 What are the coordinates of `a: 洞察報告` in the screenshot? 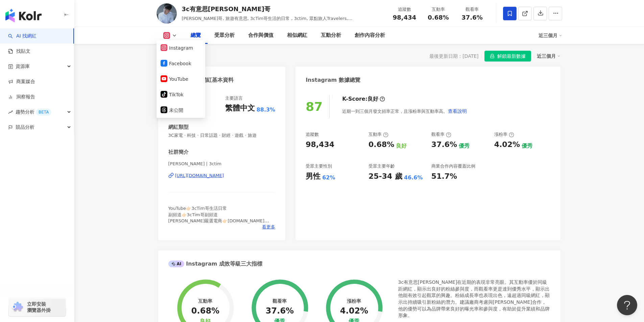 It's located at (21, 97).